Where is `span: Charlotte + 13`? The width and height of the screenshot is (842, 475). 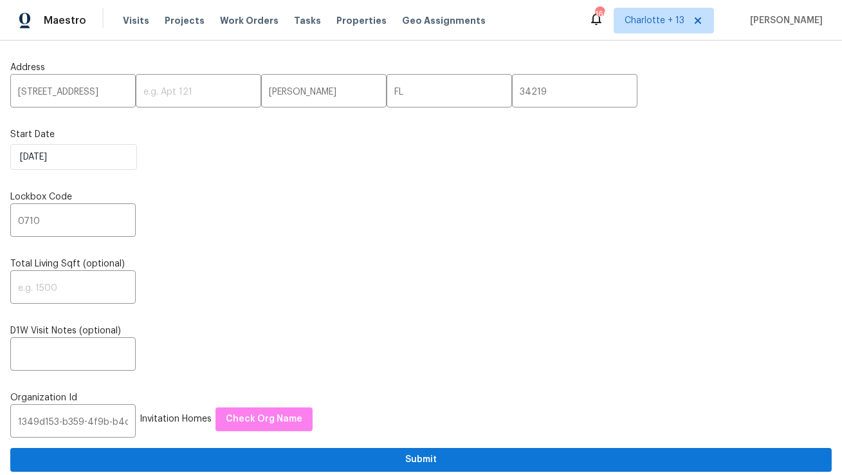
span: Charlotte + 13 is located at coordinates (654, 21).